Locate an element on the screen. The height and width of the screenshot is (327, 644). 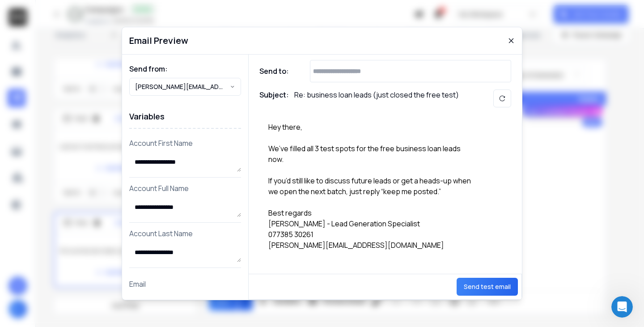
p: Re: business loan leads (just closed the free test) is located at coordinates (376, 98).